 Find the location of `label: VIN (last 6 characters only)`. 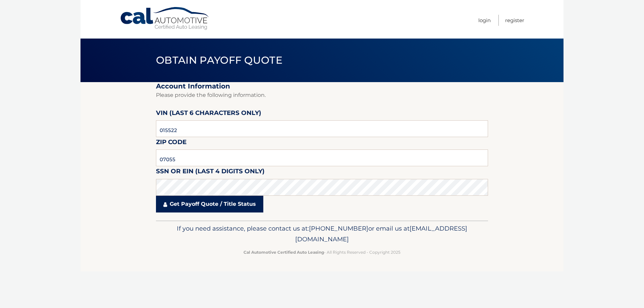

label: VIN (last 6 characters only) is located at coordinates (209, 114).